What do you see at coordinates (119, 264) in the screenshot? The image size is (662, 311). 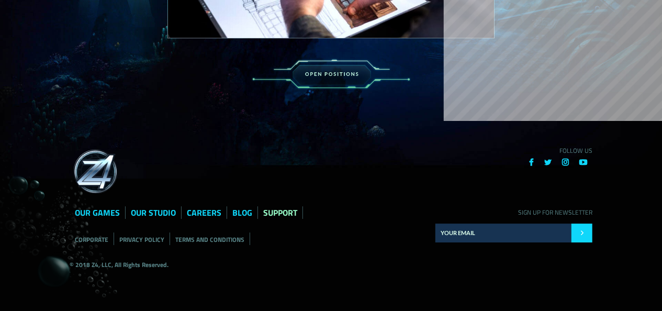 I see `strong: © 2018 Z4, LLC, All Rights Reserved.` at bounding box center [119, 264].